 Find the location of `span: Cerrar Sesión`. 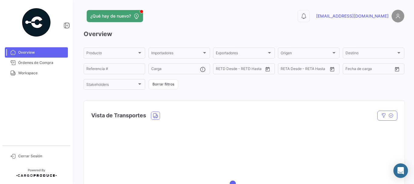

span: Cerrar Sesión is located at coordinates (42, 156).